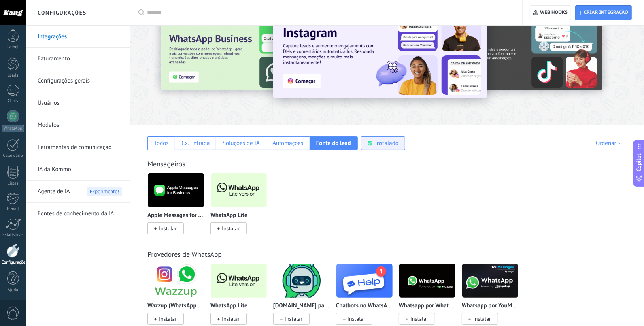 This screenshot has height=326, width=644. I want to click on span: Criar integração, so click(606, 13).